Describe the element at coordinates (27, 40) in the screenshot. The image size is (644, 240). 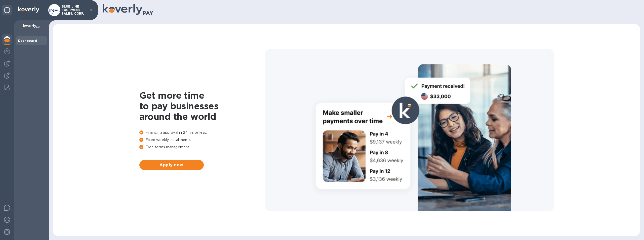
I see `b: Dashboard` at that location.